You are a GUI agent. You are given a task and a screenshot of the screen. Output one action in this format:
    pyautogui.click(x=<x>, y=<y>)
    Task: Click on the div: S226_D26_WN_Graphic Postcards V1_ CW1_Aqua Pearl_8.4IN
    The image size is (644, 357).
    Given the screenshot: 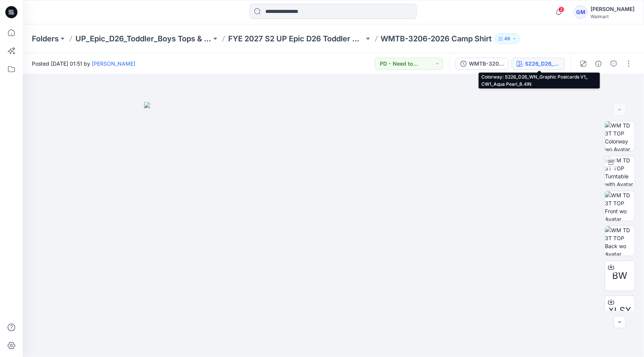 What is the action you would take?
    pyautogui.click(x=542, y=64)
    